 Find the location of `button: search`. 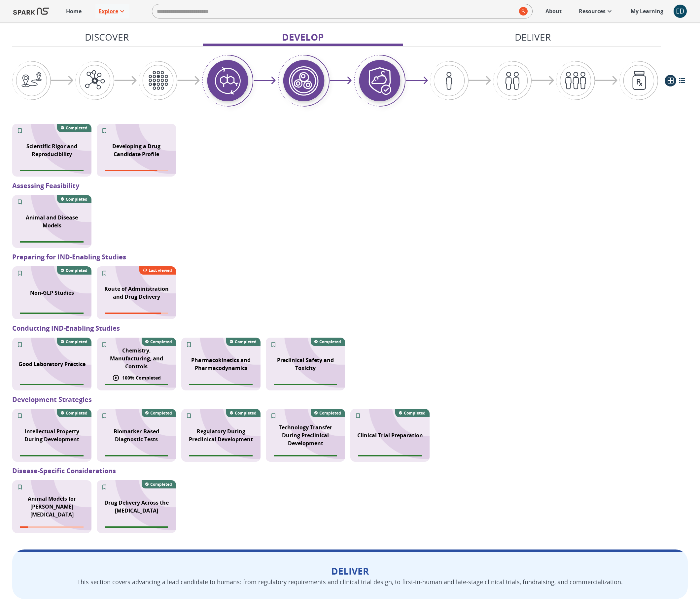

button: search is located at coordinates (523, 11).